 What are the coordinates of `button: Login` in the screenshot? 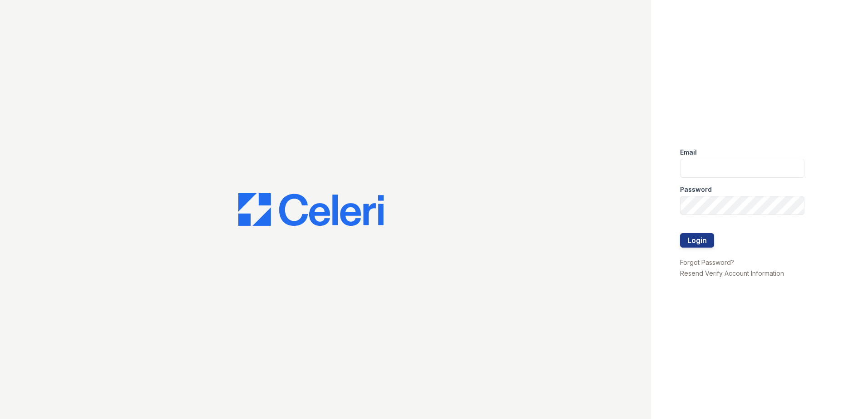 It's located at (697, 241).